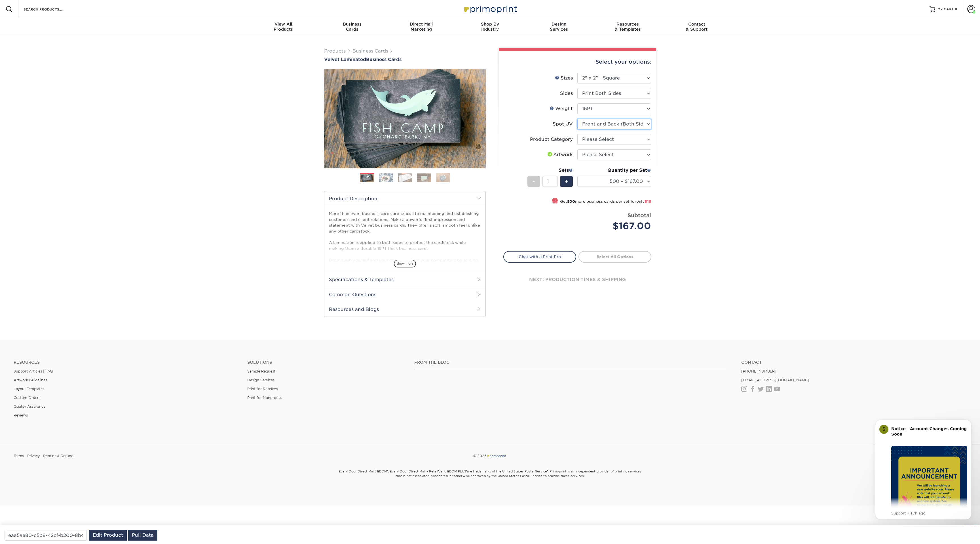  What do you see at coordinates (614, 170) in the screenshot?
I see `div: Quantity per Set` at bounding box center [614, 170].